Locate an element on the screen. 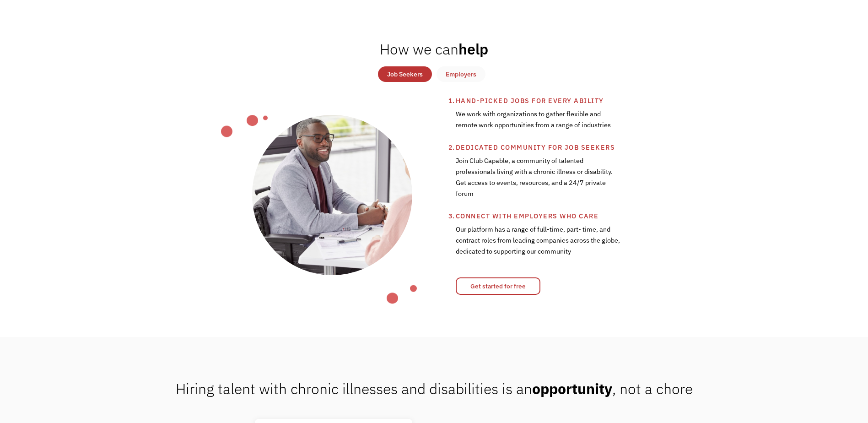 This screenshot has height=423, width=868. div: Employers is located at coordinates (461, 74).